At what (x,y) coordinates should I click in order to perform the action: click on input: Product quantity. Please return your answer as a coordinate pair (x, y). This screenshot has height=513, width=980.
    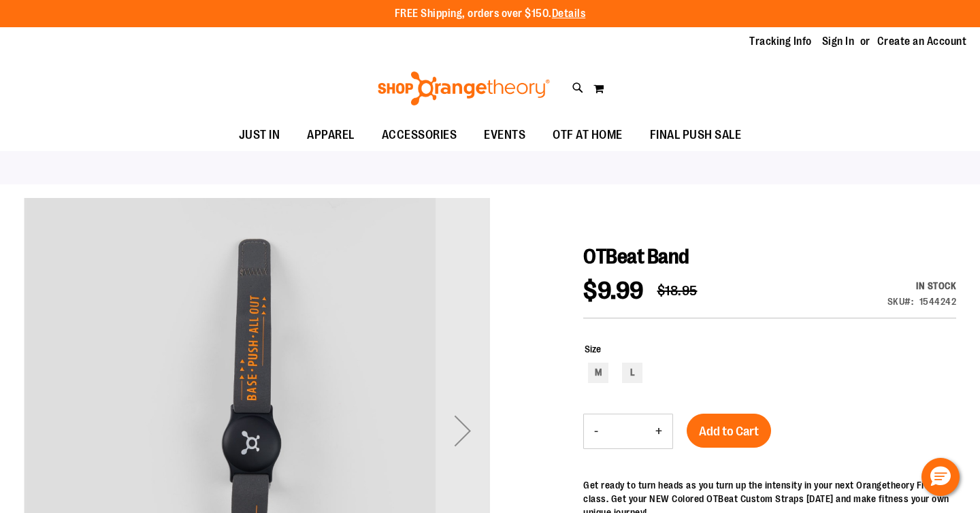
    Looking at the image, I should click on (627, 431).